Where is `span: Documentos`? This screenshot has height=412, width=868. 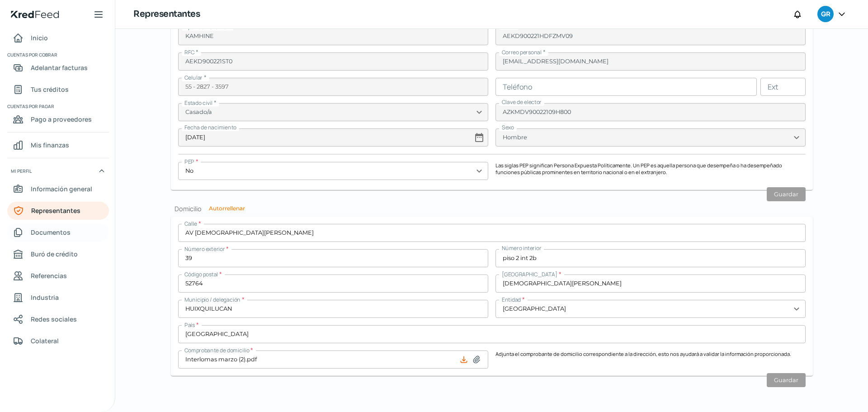 span: Documentos is located at coordinates (51, 232).